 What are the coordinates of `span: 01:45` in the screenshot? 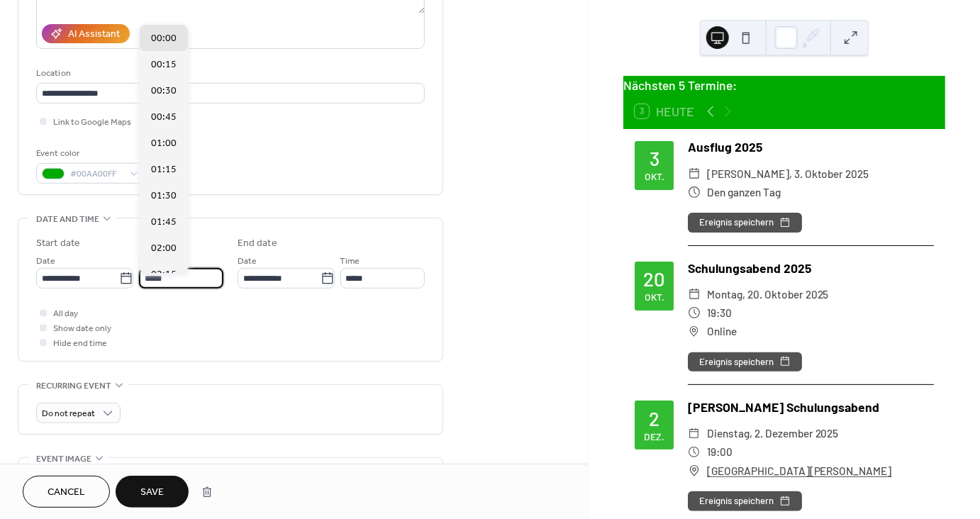 It's located at (164, 222).